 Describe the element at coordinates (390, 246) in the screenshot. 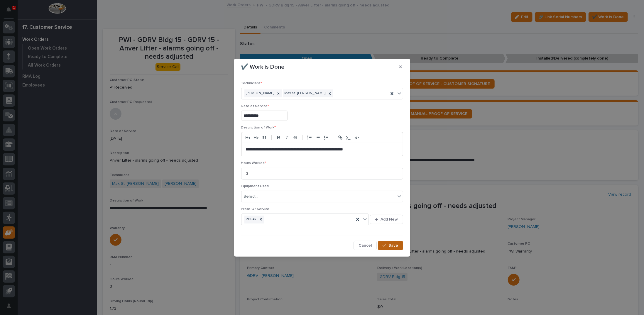

I see `button: Save` at that location.